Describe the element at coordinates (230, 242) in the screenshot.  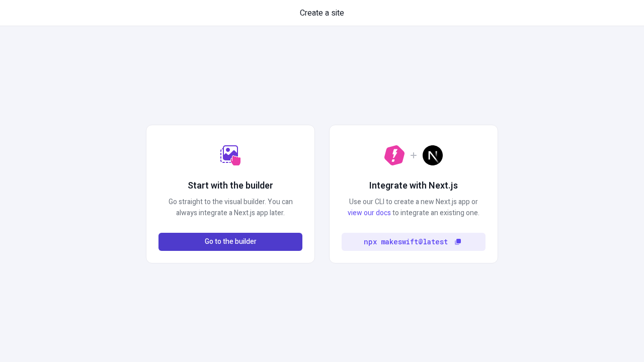
I see `button: Go to the builder` at that location.